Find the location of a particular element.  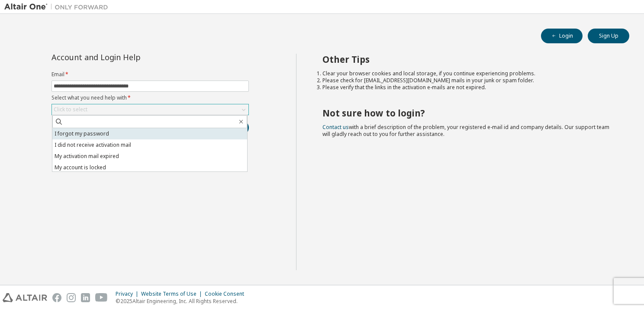

img: altair_logo.svg is located at coordinates (25, 297).